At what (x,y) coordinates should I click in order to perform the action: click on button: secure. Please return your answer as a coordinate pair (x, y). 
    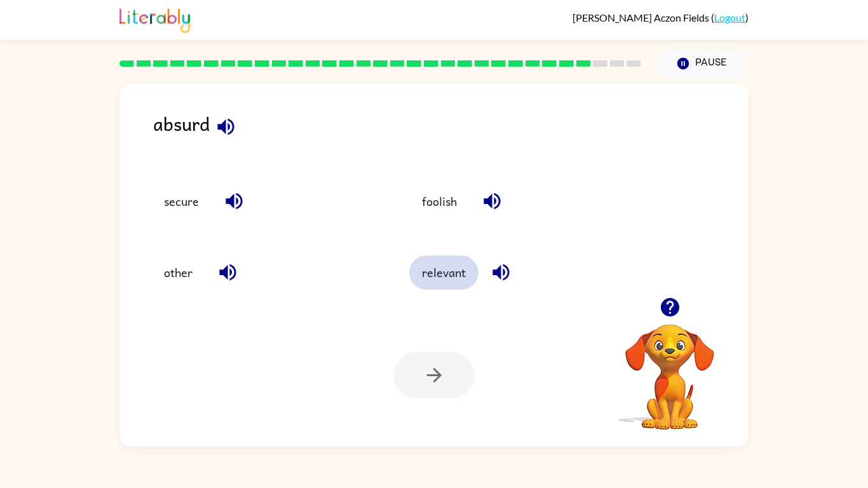
    Looking at the image, I should click on (181, 201).